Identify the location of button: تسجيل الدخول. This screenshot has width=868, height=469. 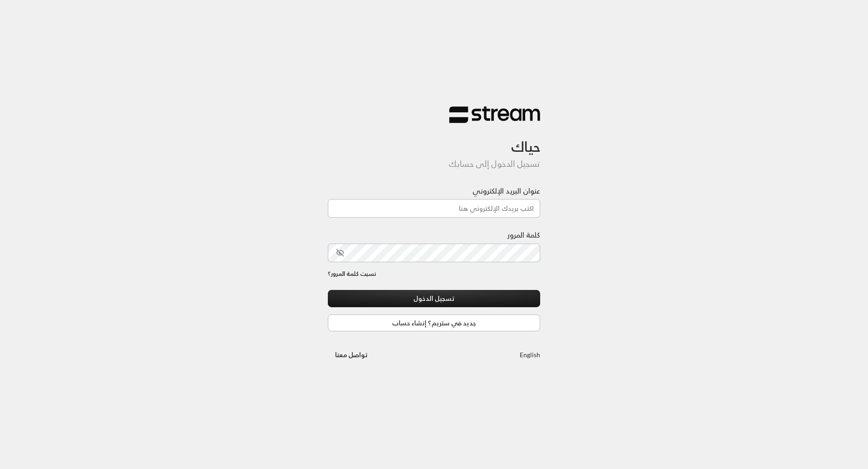
(434, 298).